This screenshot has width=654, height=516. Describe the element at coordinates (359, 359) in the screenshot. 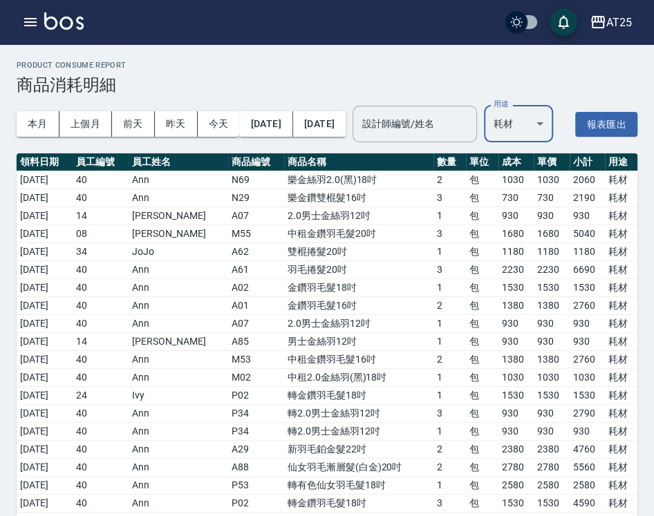

I see `td: 中租金鑽羽毛髮16吋` at that location.